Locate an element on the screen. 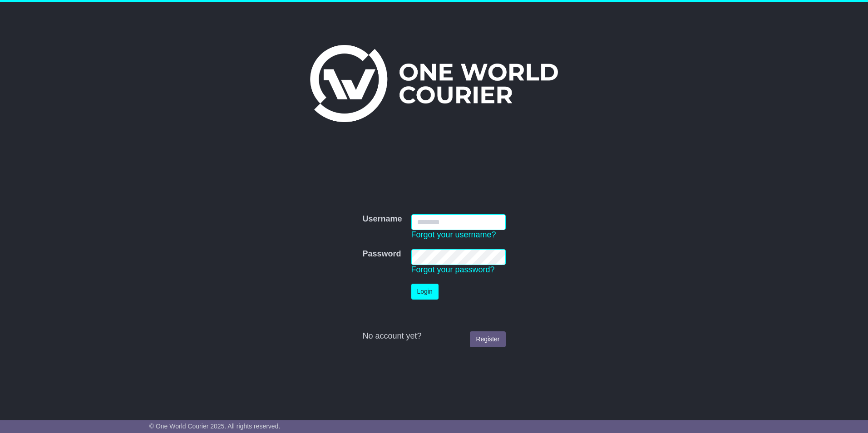 The height and width of the screenshot is (433, 868). div: No account yet? is located at coordinates (434, 336).